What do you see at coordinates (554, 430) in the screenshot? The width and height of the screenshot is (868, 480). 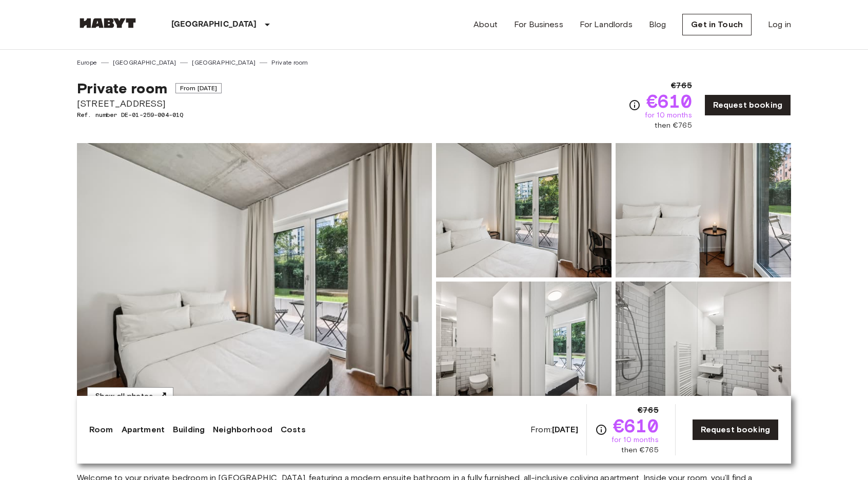 I see `span: From:` at bounding box center [554, 430].